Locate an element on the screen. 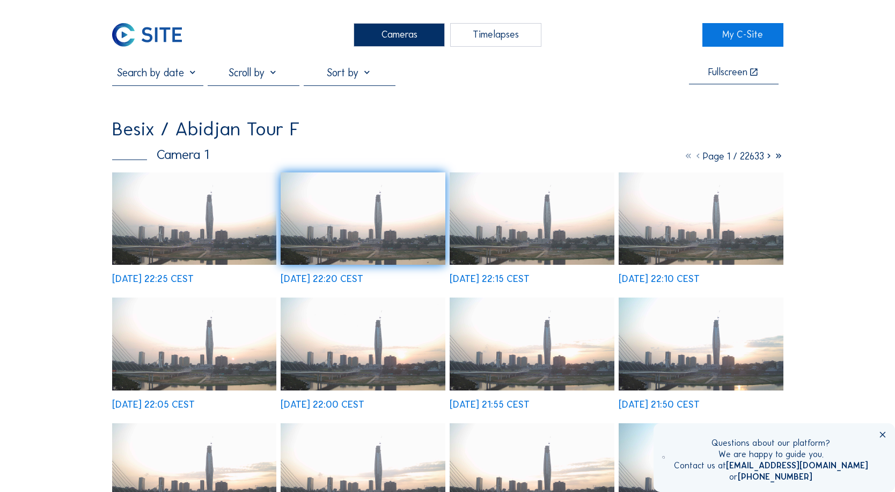  img: image_53089739 is located at coordinates (194, 218).